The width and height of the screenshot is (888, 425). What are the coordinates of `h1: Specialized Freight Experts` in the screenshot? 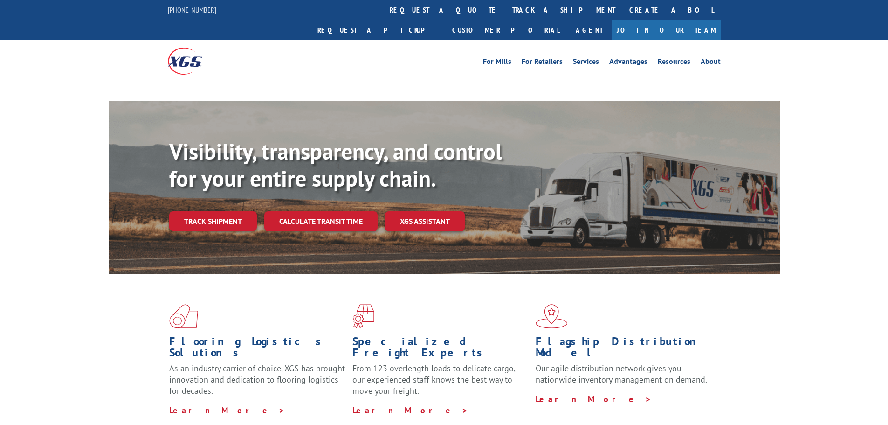 It's located at (440, 349).